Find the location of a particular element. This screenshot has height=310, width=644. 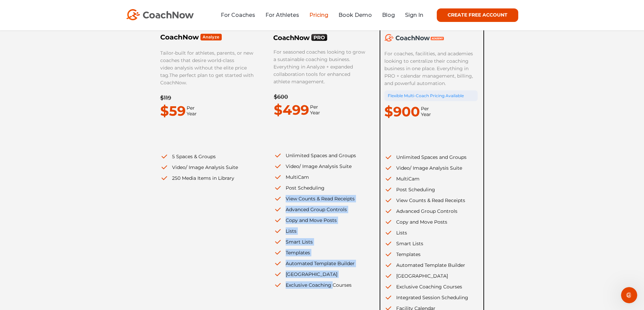

a: For Coaches is located at coordinates (238, 15).